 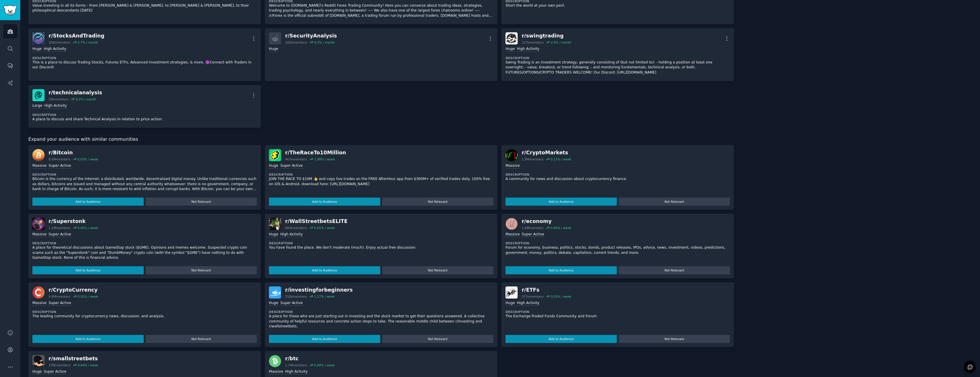 I want to click on div: 378k members, so click(x=60, y=365).